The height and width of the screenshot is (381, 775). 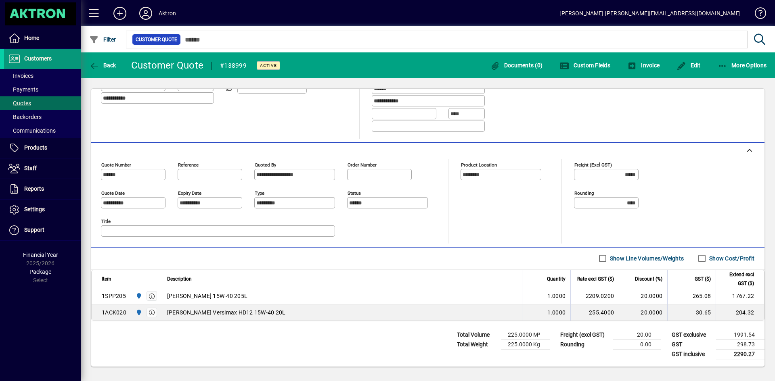 What do you see at coordinates (102, 65) in the screenshot?
I see `button: Back` at bounding box center [102, 65].